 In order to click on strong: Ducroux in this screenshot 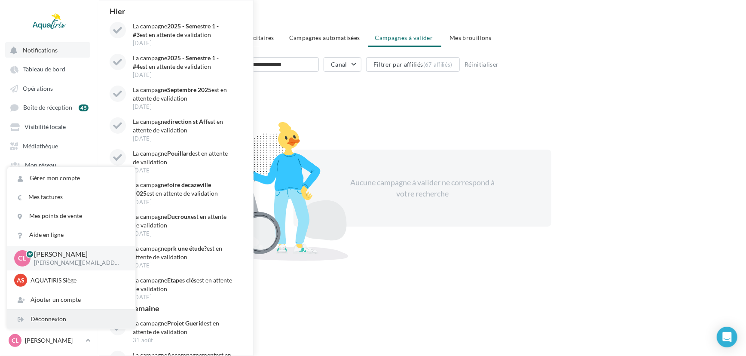, I will do `click(179, 216)`.